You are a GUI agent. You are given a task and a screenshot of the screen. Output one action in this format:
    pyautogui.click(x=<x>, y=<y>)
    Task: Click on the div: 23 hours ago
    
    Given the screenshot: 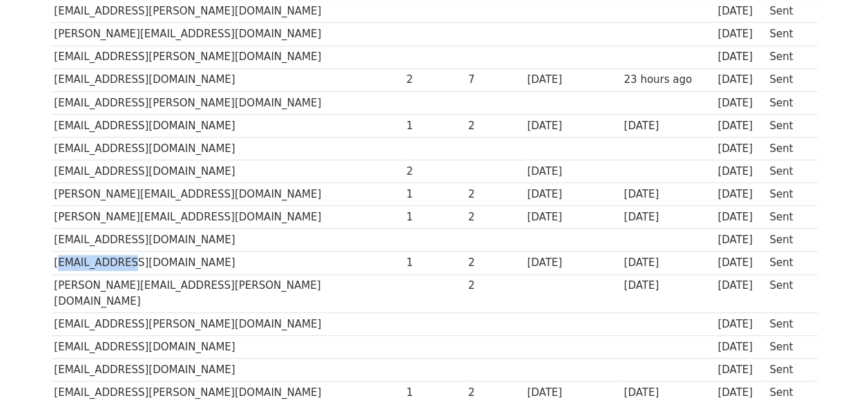 What is the action you would take?
    pyautogui.click(x=667, y=79)
    